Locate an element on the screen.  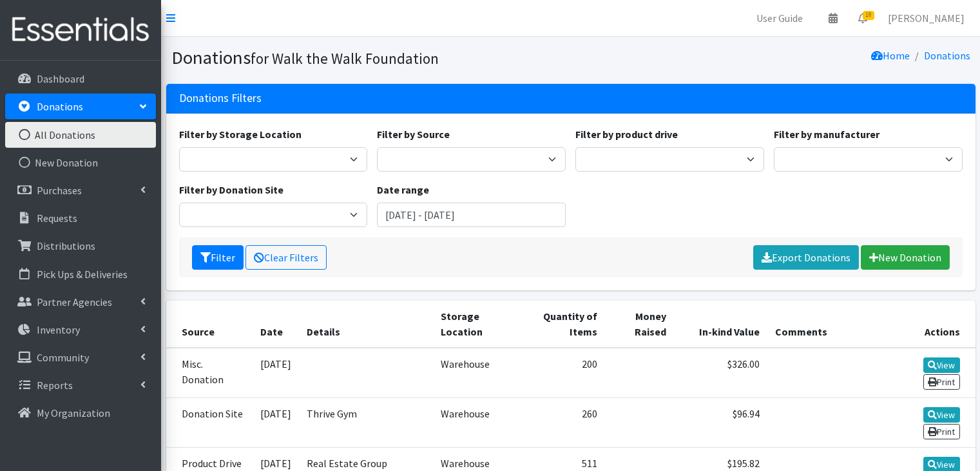
p: Reports is located at coordinates (54, 385).